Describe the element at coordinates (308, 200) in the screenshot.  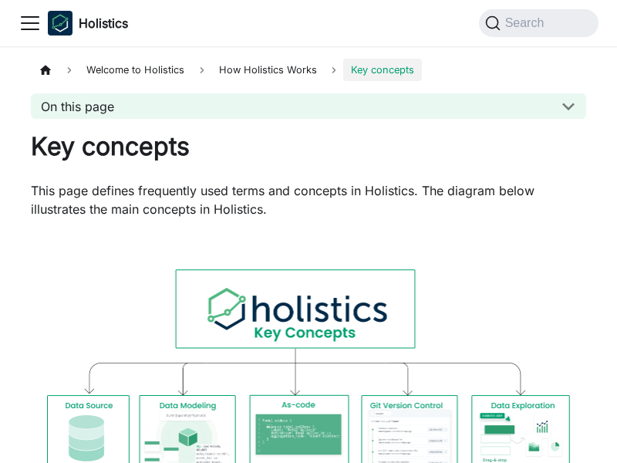
I see `p: This page defines frequently used terms and concepts in Holistics. The diagram below illustrates ...` at that location.